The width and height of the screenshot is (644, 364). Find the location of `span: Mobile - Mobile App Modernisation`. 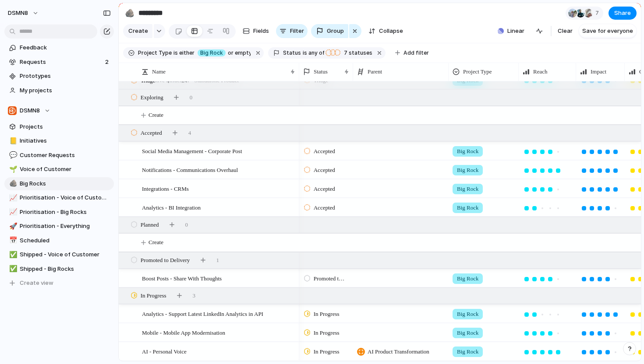

span: Mobile - Mobile App Modernisation is located at coordinates (183, 332).